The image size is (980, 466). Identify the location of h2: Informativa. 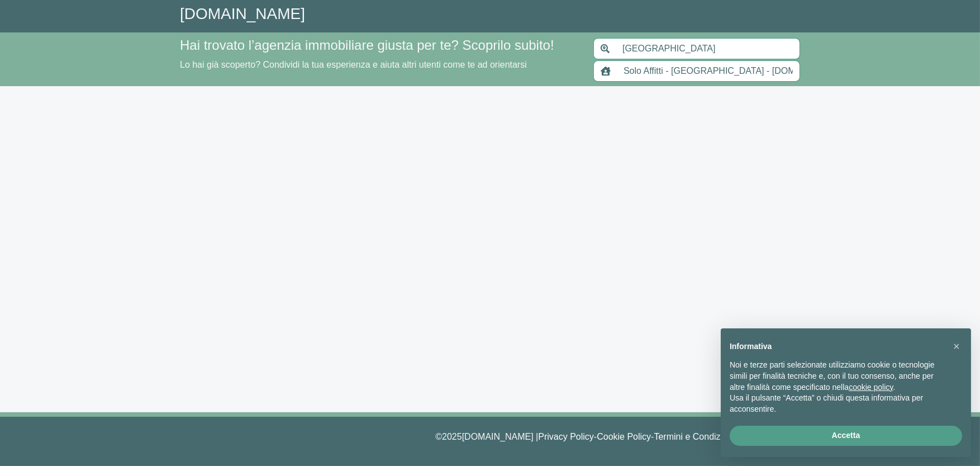
(837, 346).